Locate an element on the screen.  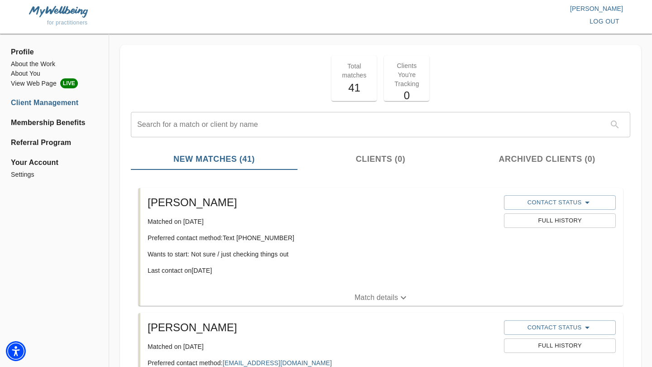
li: View Web Page is located at coordinates (54, 83).